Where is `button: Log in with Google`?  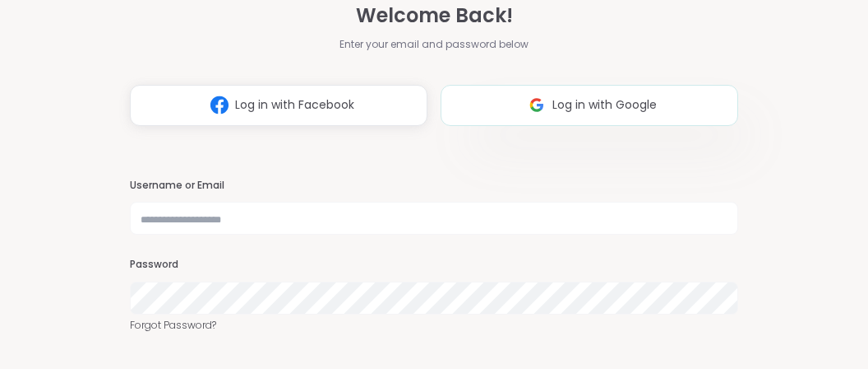 button: Log in with Google is located at coordinates (589, 105).